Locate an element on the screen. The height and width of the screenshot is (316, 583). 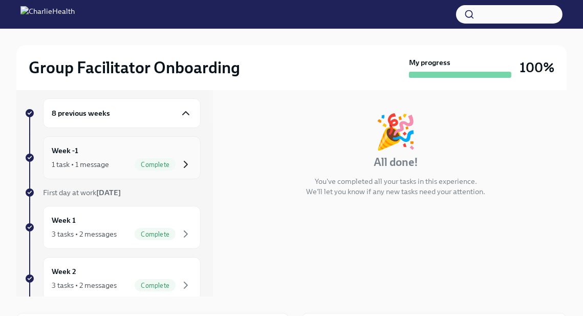
div: 8 previous weeks is located at coordinates (122, 113).